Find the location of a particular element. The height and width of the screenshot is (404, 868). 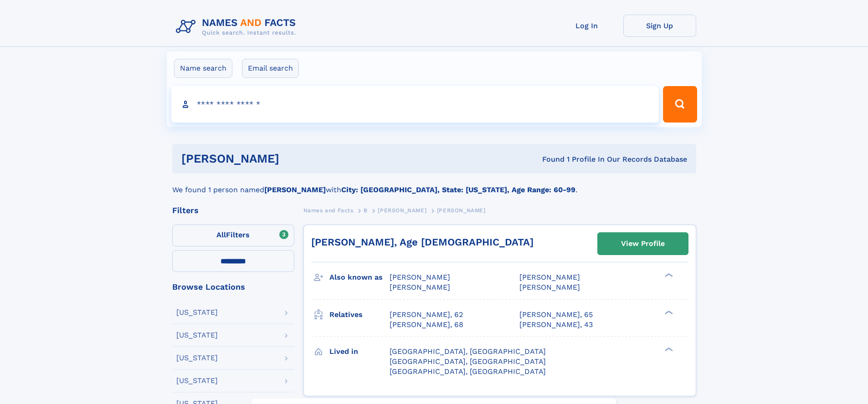

div: Browse Locations is located at coordinates (233, 287).